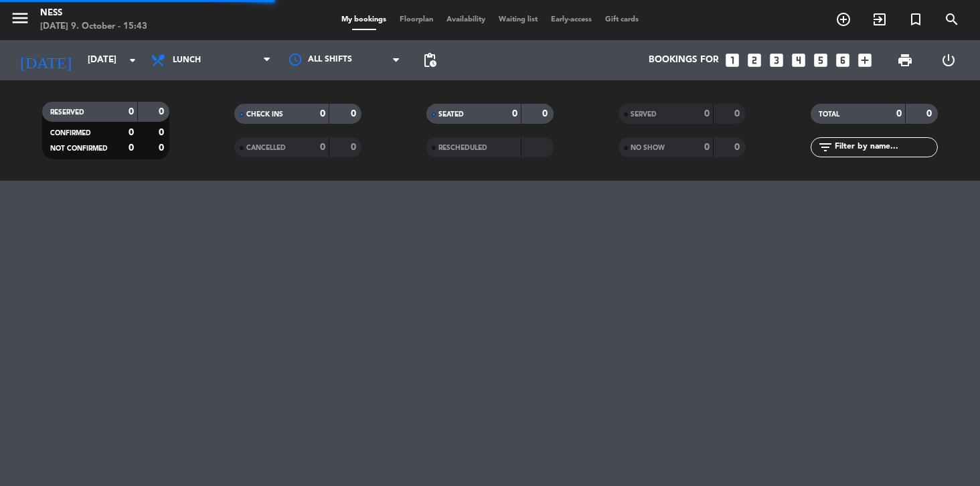 Image resolution: width=980 pixels, height=486 pixels. Describe the element at coordinates (20, 20) in the screenshot. I see `button: menu` at that location.